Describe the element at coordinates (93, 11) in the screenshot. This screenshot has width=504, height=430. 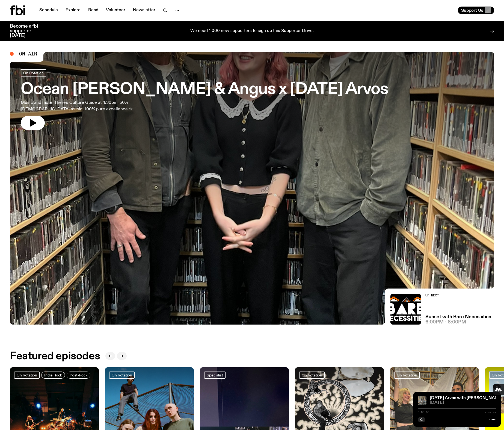
I see `a: Read` at that location.